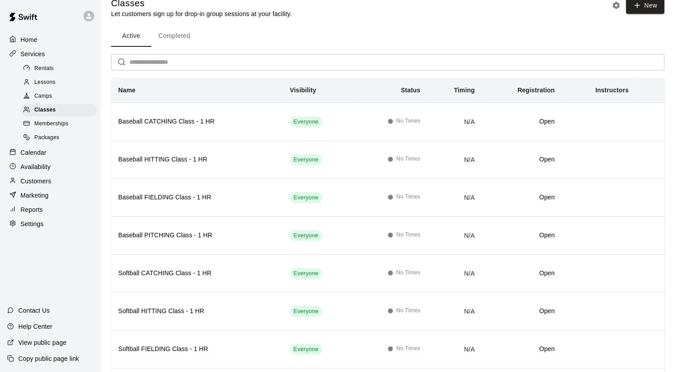 This screenshot has width=675, height=372. Describe the element at coordinates (50, 54) in the screenshot. I see `a: Services` at that location.